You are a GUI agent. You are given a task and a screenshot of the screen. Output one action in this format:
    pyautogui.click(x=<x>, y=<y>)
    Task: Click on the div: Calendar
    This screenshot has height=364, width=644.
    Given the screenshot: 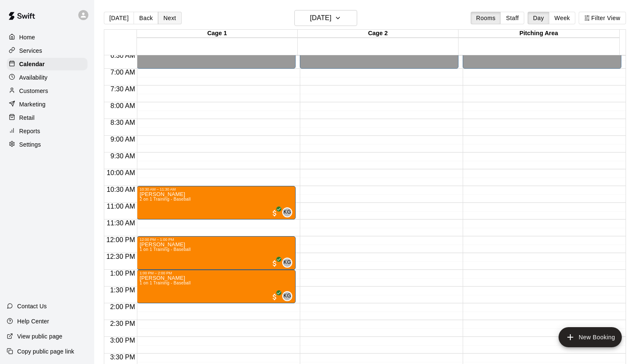 What is the action you would take?
    pyautogui.click(x=47, y=64)
    